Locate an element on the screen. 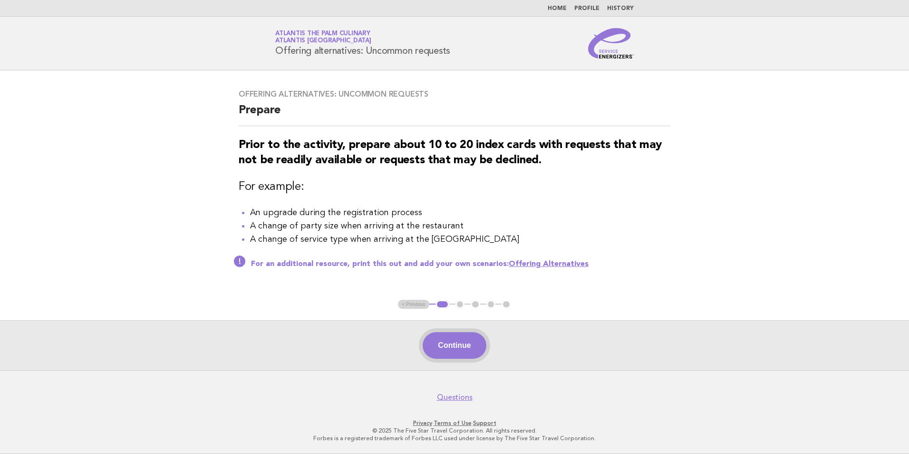  h3: Offering alternatives: Uncommon requests is located at coordinates (455, 94).